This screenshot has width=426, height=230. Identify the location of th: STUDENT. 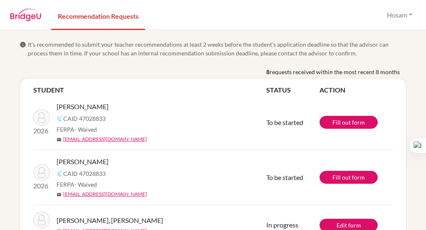
(150, 90).